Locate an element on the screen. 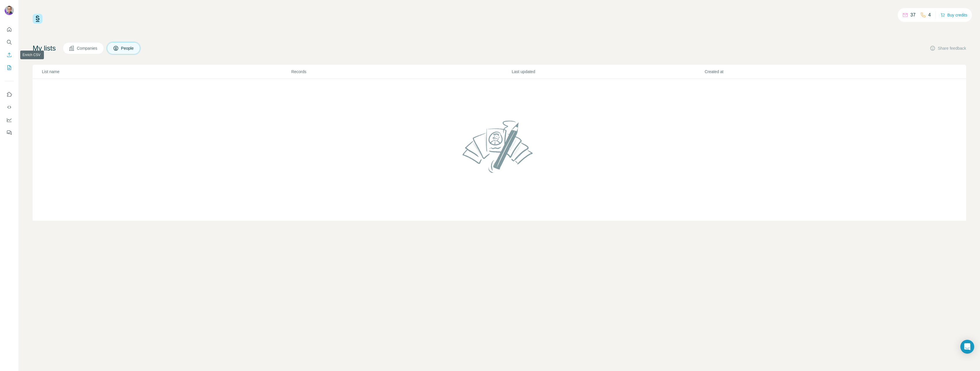 The width and height of the screenshot is (980, 371). button: Buy credits is located at coordinates (954, 15).